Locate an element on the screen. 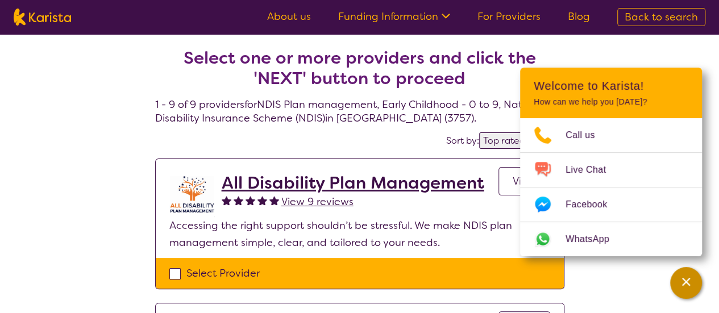 This screenshot has height=313, width=719. span: Call us is located at coordinates (587, 135).